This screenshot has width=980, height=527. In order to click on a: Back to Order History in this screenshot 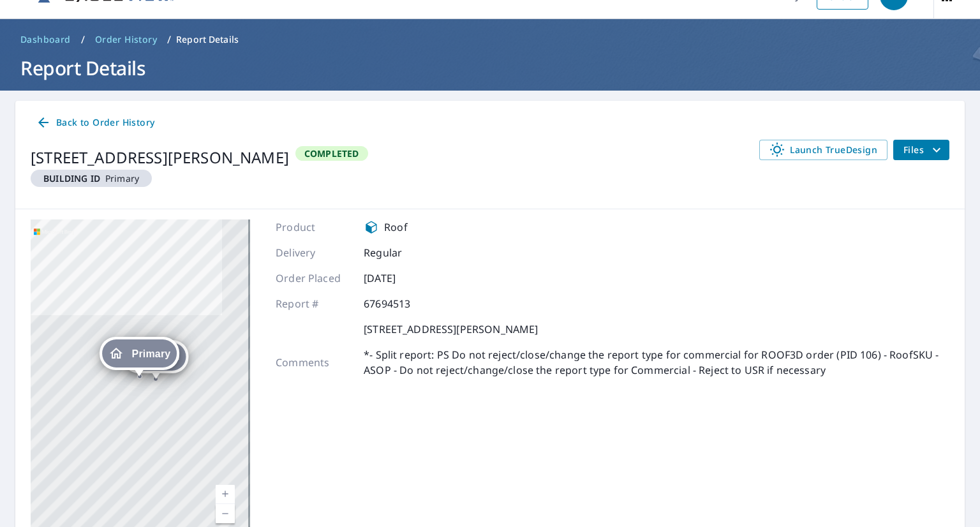, I will do `click(95, 122)`.